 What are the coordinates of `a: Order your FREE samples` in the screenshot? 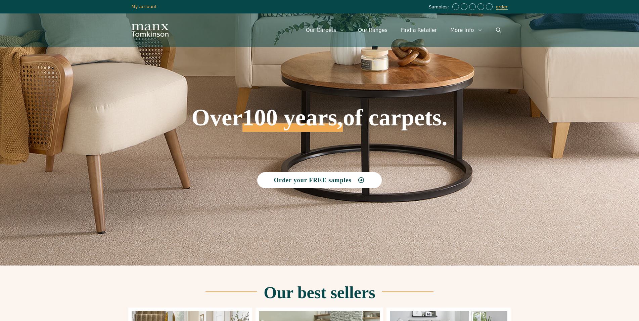 It's located at (320, 180).